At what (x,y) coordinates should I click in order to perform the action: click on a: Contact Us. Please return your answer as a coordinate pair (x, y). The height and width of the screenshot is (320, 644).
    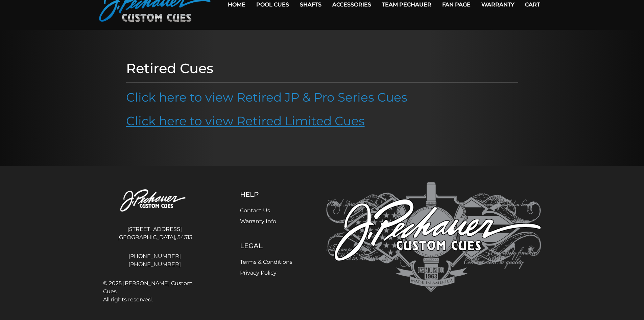
    Looking at the image, I should click on (255, 210).